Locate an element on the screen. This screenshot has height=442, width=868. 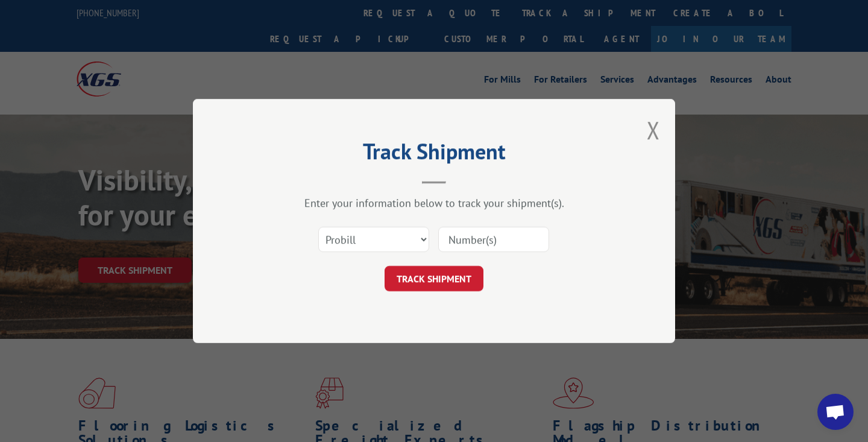
input: Number(s) is located at coordinates (494, 239).